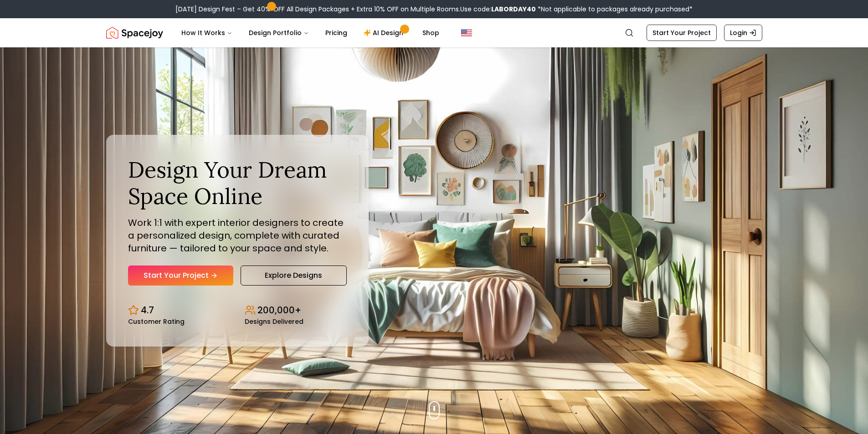  What do you see at coordinates (237, 235) in the screenshot?
I see `p: Work 1:1 with expert interior designers to create a personalized design, complete with curated fu...` at bounding box center [237, 235].